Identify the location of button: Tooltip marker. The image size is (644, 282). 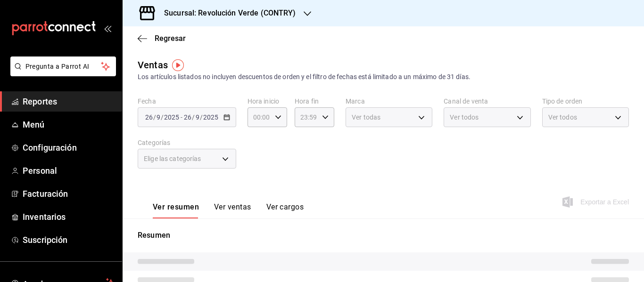
(178, 65).